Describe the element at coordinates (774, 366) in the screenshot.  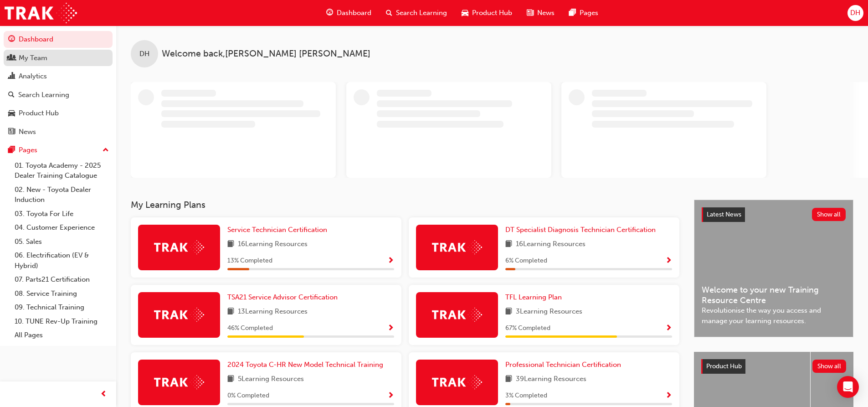
I see `a: Product HubShow all` at that location.